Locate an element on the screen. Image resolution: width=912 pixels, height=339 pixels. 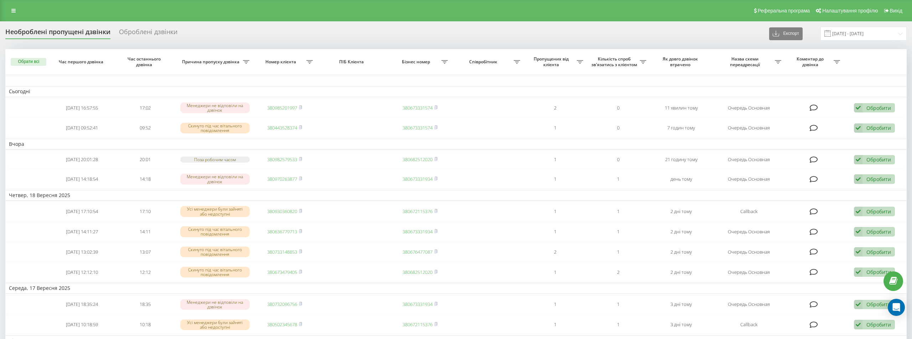
td: 12:12 is located at coordinates (145, 272).